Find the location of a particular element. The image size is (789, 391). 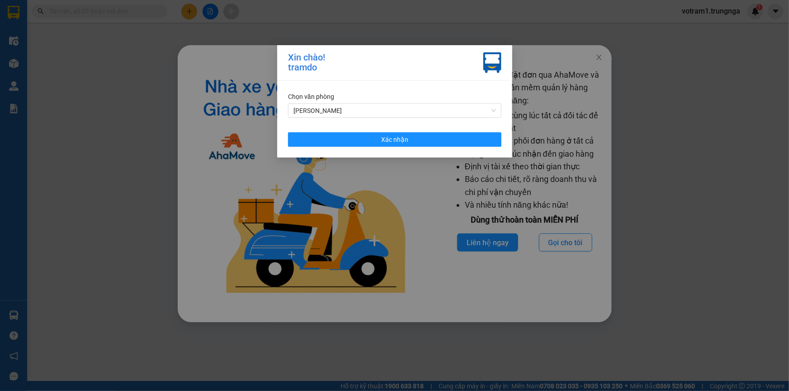

span: Phan Thiết is located at coordinates (395, 111).